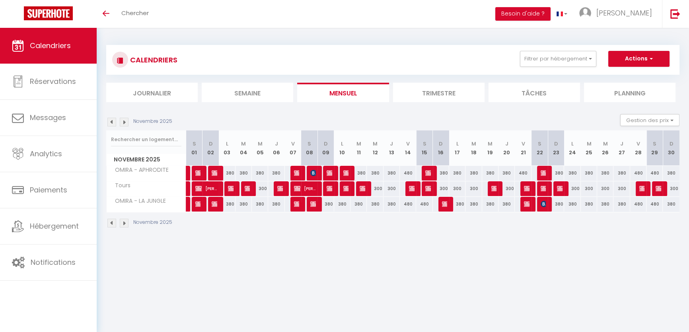  What do you see at coordinates (293, 148) in the screenshot?
I see `th: 07` at bounding box center [293, 148].